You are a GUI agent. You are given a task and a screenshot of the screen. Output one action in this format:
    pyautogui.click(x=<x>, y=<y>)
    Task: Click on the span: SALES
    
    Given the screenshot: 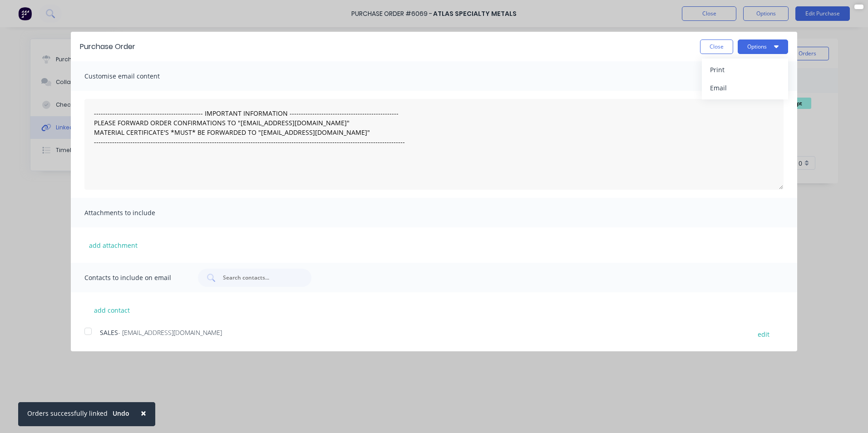 What is the action you would take?
    pyautogui.click(x=109, y=332)
    